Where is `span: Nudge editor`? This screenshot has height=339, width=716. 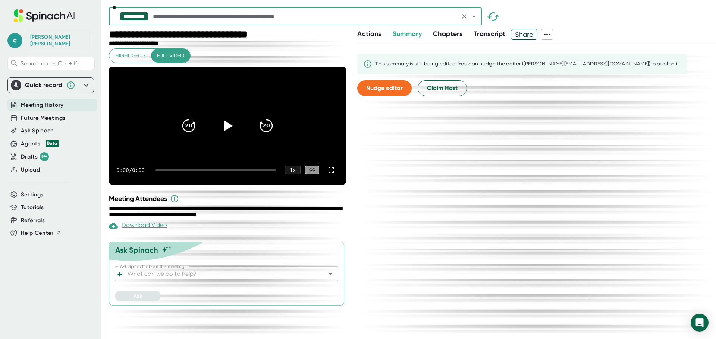
span: Nudge editor is located at coordinates (384, 88).